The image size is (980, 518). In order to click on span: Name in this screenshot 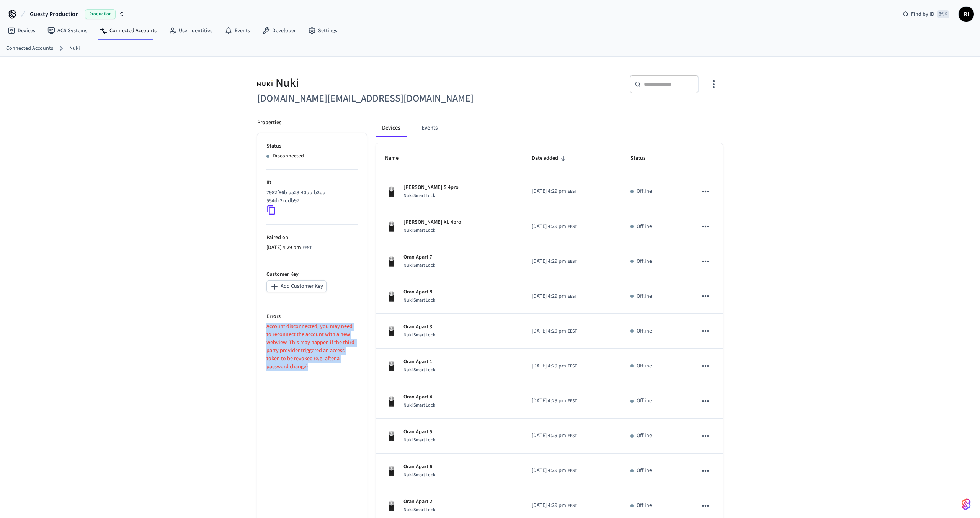, I will do `click(397, 158)`.